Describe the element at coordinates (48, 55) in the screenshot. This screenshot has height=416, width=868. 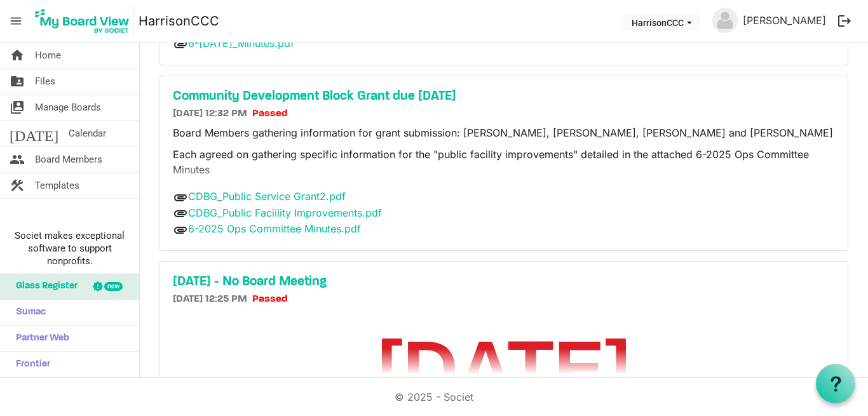
I see `span: Home` at that location.